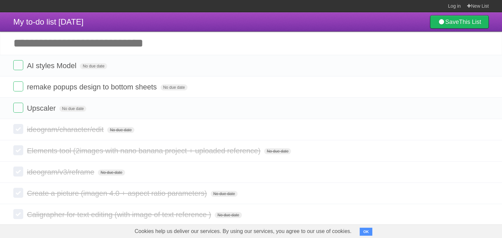 The width and height of the screenshot is (502, 238). What do you see at coordinates (366, 231) in the screenshot?
I see `button: OK` at bounding box center [366, 231].